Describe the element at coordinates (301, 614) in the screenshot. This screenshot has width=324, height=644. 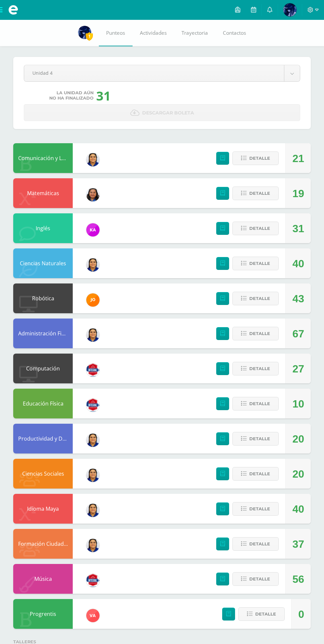
I see `div: 0` at that location.